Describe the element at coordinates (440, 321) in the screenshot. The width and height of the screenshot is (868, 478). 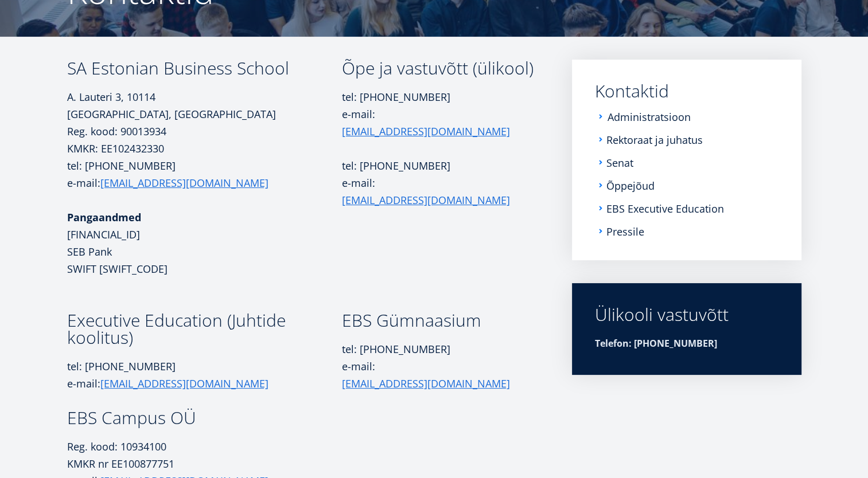
I see `h3: EBS Gümnaasium` at that location.